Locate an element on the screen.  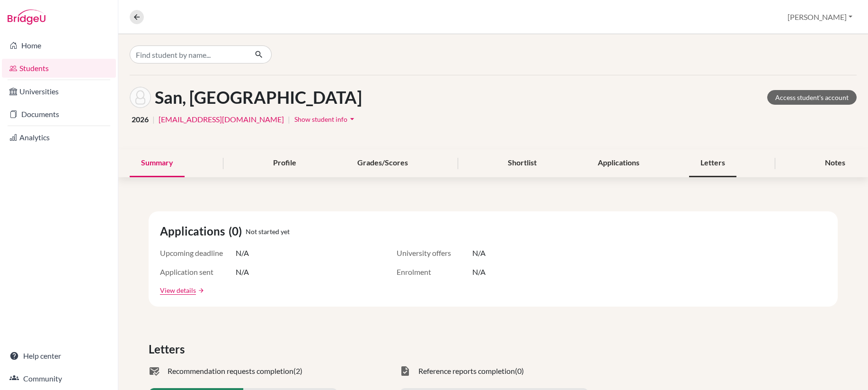
a: Community is located at coordinates (59, 378).